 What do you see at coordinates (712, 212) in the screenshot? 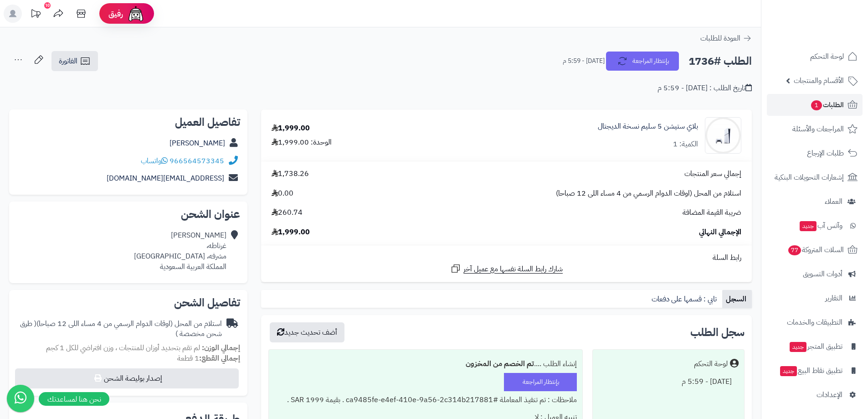
I see `span: ضريبة القيمة المضافة` at bounding box center [712, 212].